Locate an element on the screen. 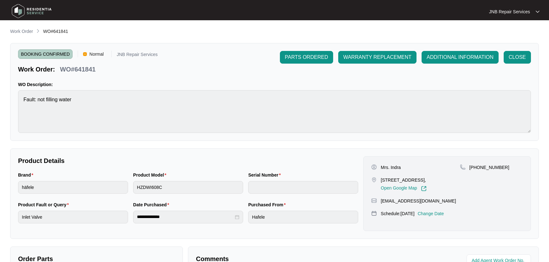 The image size is (549, 262). img: Vercel Logo is located at coordinates (85, 54).